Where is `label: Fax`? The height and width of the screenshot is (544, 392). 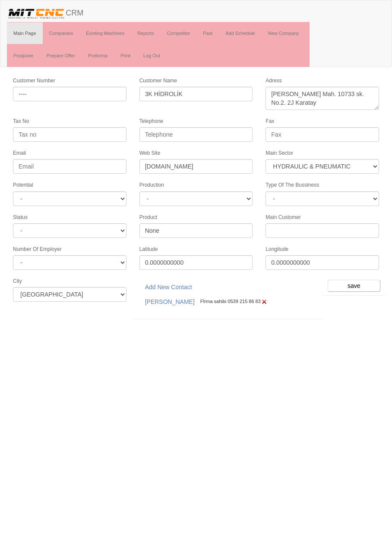 label: Fax is located at coordinates (269, 121).